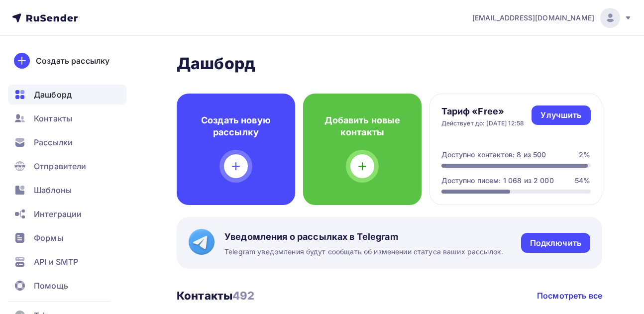 The image size is (644, 314). I want to click on span: Рассылки, so click(53, 142).